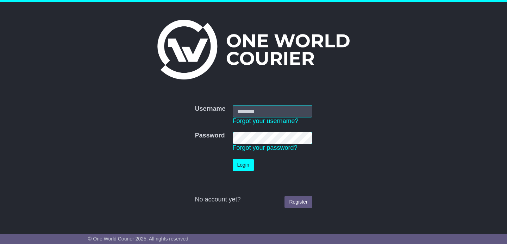 This screenshot has width=507, height=244. What do you see at coordinates (209, 136) in the screenshot?
I see `label: Password` at bounding box center [209, 136].